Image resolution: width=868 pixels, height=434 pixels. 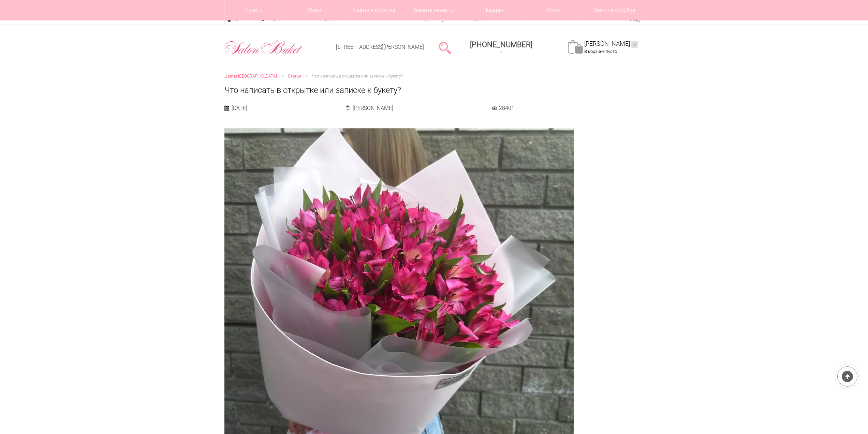 What do you see at coordinates (295, 76) in the screenshot?
I see `a: Статьи` at bounding box center [295, 76].